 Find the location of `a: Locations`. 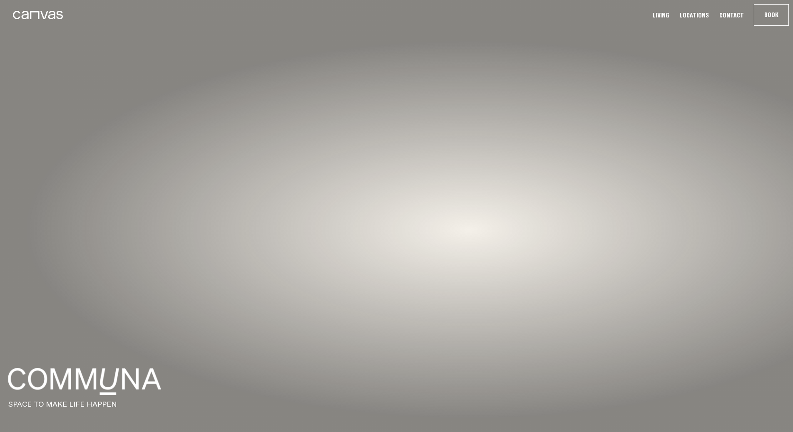

a: Locations is located at coordinates (694, 15).